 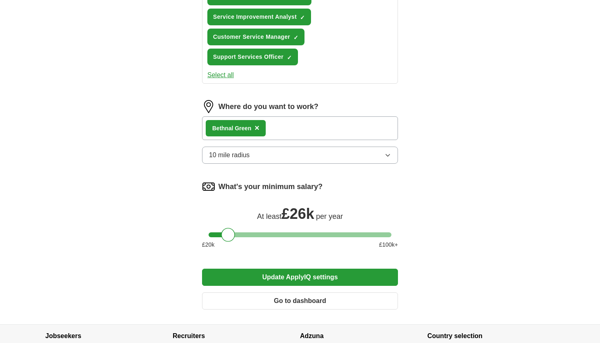 What do you see at coordinates (232, 128) in the screenshot?
I see `div: Bethnal Green` at bounding box center [232, 128].